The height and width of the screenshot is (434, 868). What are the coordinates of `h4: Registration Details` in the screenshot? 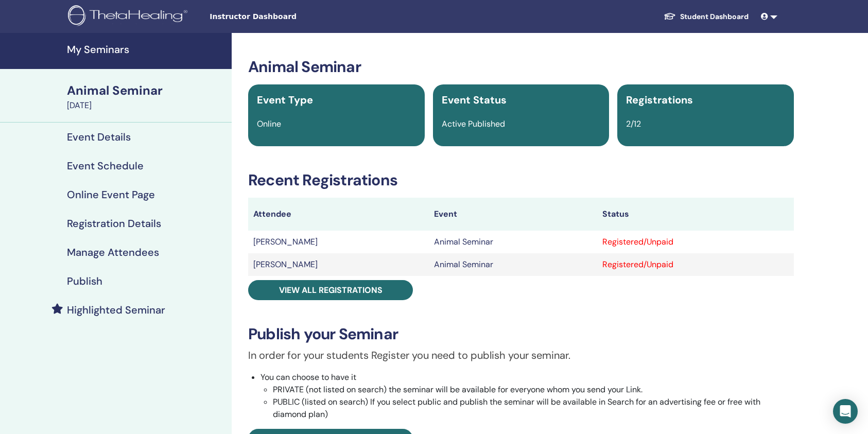 It's located at (114, 224).